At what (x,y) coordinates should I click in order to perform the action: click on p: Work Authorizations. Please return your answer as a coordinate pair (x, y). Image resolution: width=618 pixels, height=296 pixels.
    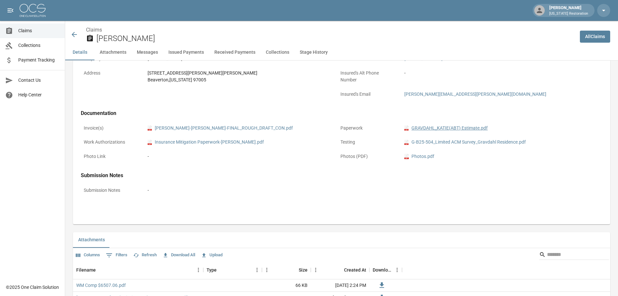
    Looking at the image, I should click on (110, 142).